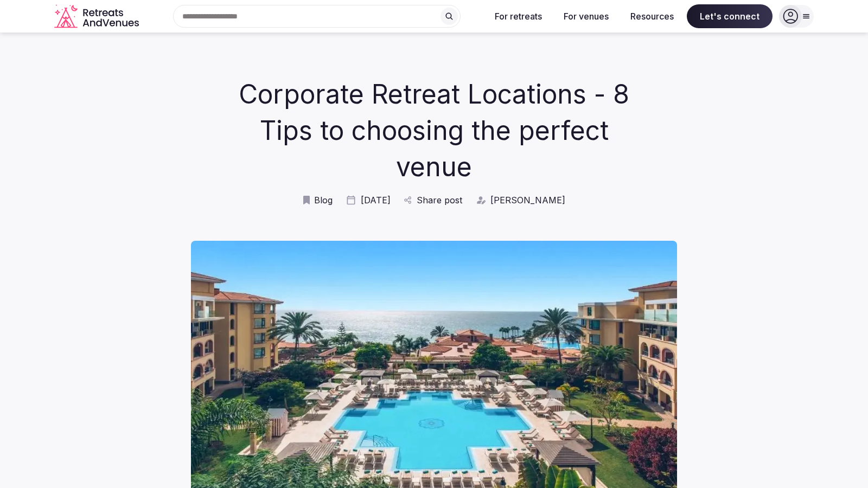 The image size is (868, 488). I want to click on h1: Corporate Retreat Locations - 8 Tips to choosing the perfect venue, so click(434, 131).